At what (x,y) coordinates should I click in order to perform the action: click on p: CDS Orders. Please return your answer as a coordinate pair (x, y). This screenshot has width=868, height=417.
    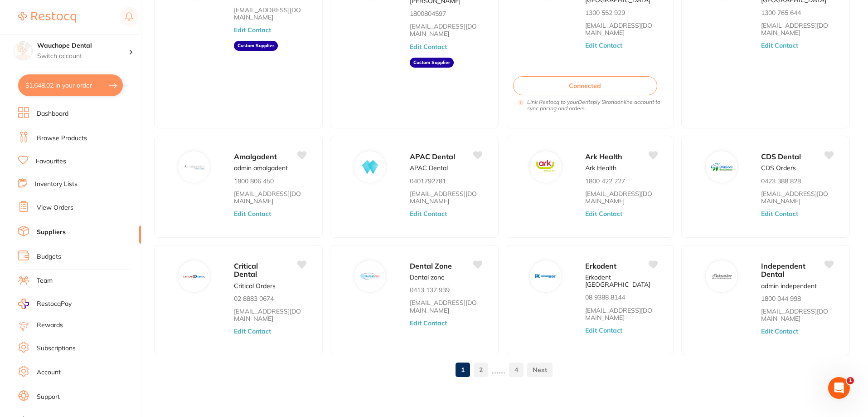
    Looking at the image, I should click on (778, 168).